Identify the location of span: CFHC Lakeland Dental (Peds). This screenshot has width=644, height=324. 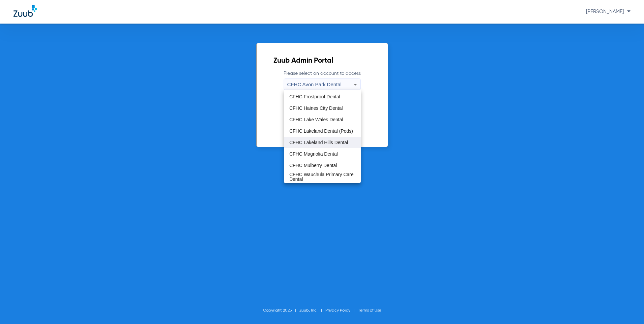
(321, 131).